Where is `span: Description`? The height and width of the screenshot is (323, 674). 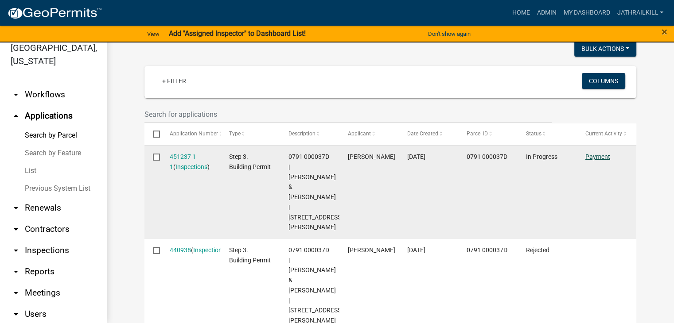
span: Description is located at coordinates (302, 134).